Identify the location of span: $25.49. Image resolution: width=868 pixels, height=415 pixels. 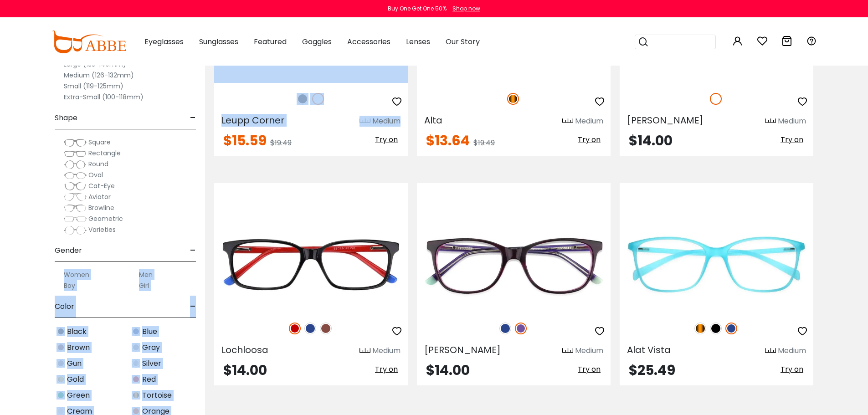
(652, 370).